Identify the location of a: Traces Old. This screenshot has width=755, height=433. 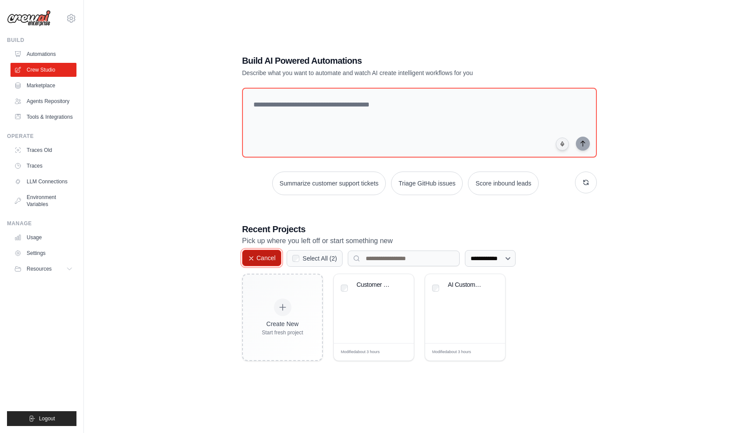
(43, 150).